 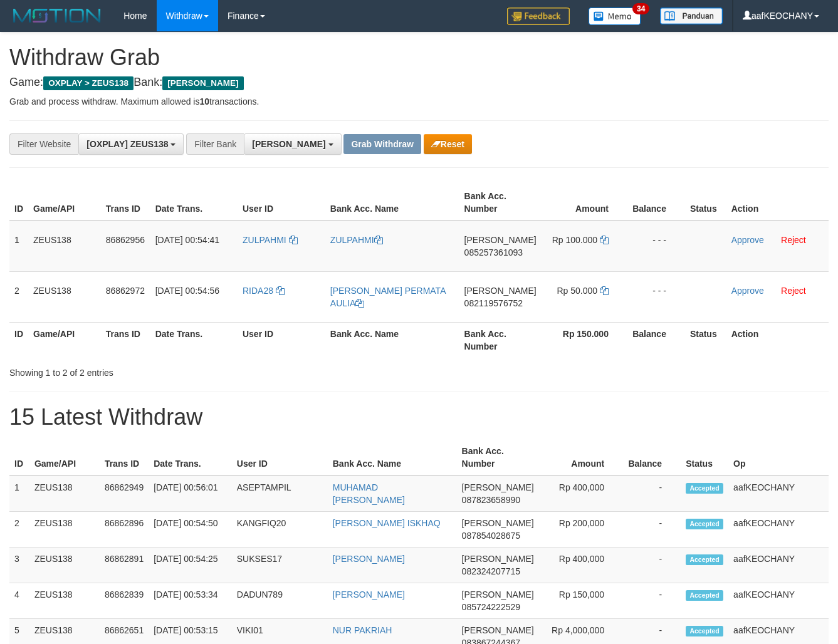 What do you see at coordinates (604, 290) in the screenshot?
I see `a: Copy 50000 to clipboard` at bounding box center [604, 290].